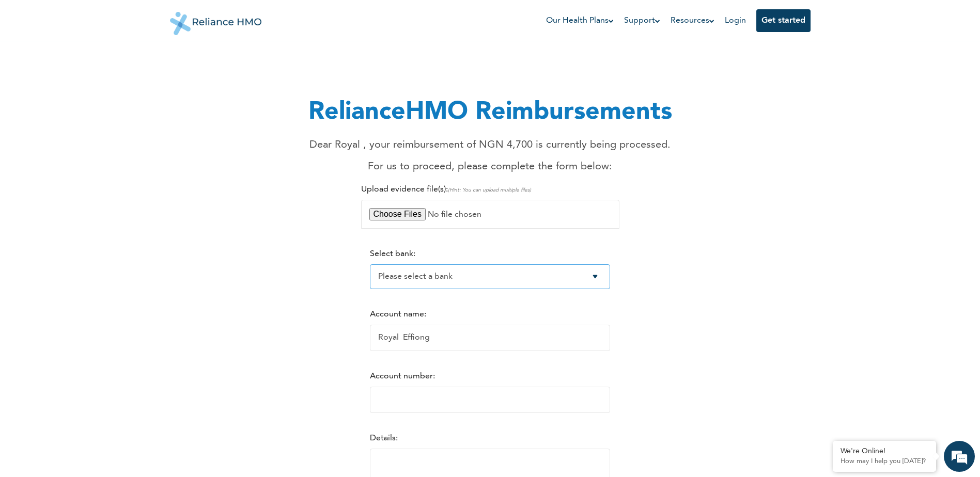 Image resolution: width=980 pixels, height=477 pixels. Describe the element at coordinates (216, 20) in the screenshot. I see `img: Reliance HMO's Logo` at that location.